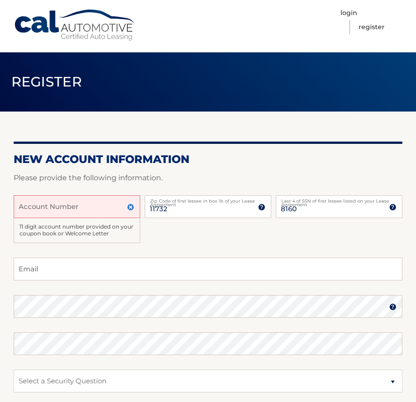 The height and width of the screenshot is (402, 416). I want to click on a: Login, so click(348, 13).